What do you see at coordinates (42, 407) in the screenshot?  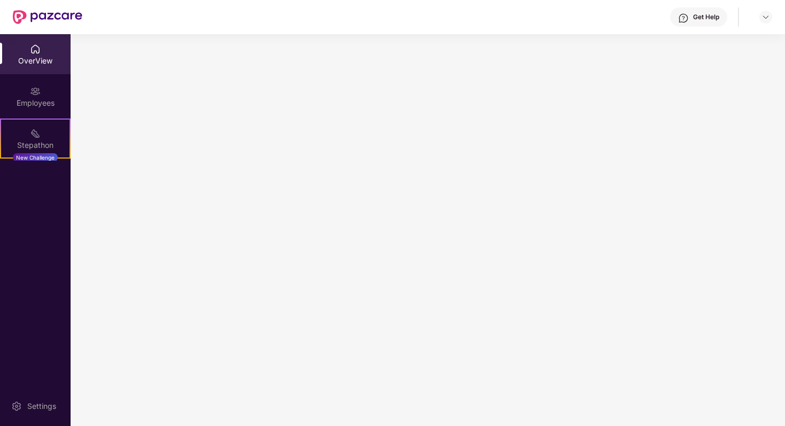 I see `div: Settings` at bounding box center [42, 407].